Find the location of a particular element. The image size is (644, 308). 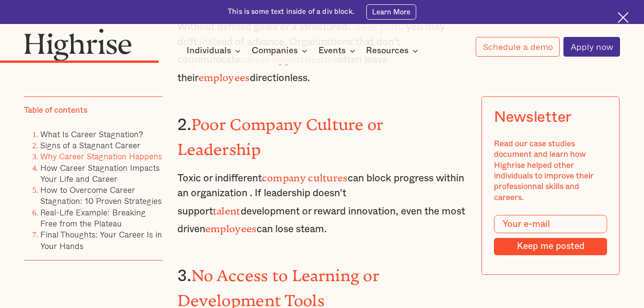

input: Your e-mail is located at coordinates (551, 224).